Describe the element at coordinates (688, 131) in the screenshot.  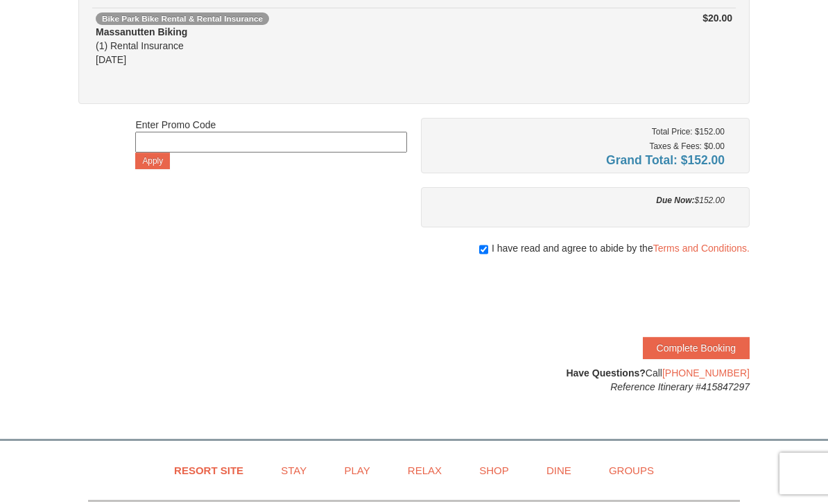
I see `small: Total Price: $152.00` at that location.